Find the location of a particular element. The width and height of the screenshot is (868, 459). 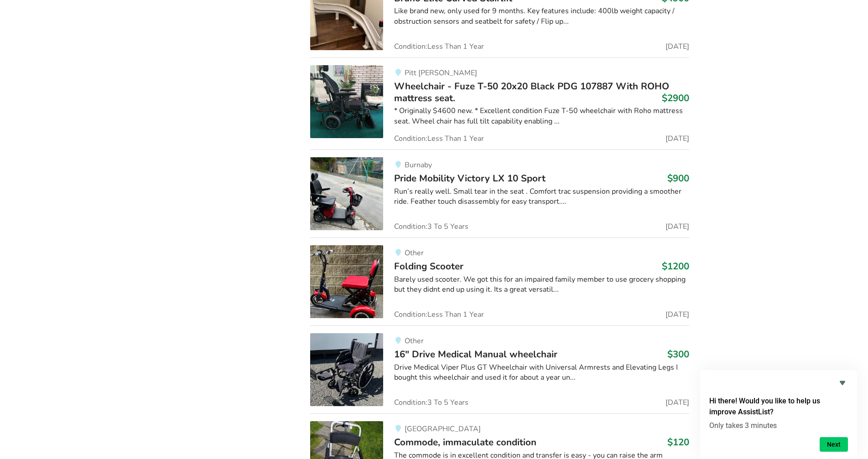

span: Wheelchair - Fuze T-50 20x20 Black PDG 107887 With ROHO mattress seat. is located at coordinates (532, 92).